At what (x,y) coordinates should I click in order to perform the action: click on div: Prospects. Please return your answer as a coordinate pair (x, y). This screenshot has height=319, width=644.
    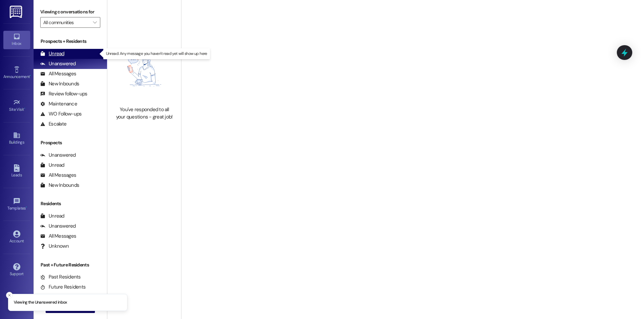
    Looking at the image, I should click on (70, 142).